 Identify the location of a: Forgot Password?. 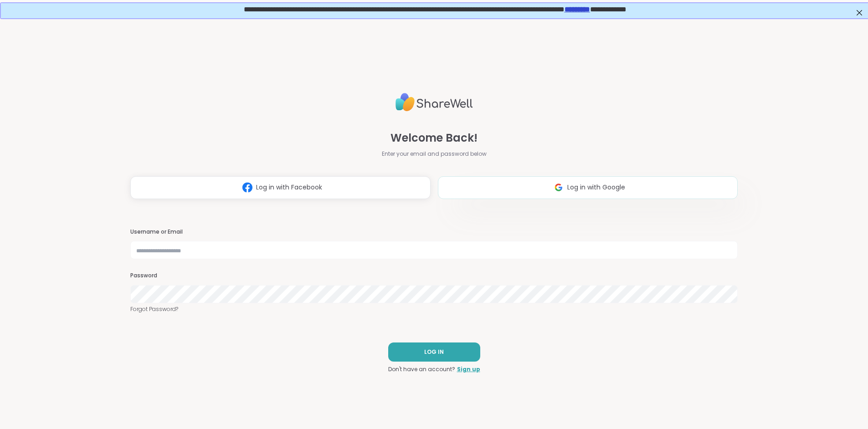
(434, 309).